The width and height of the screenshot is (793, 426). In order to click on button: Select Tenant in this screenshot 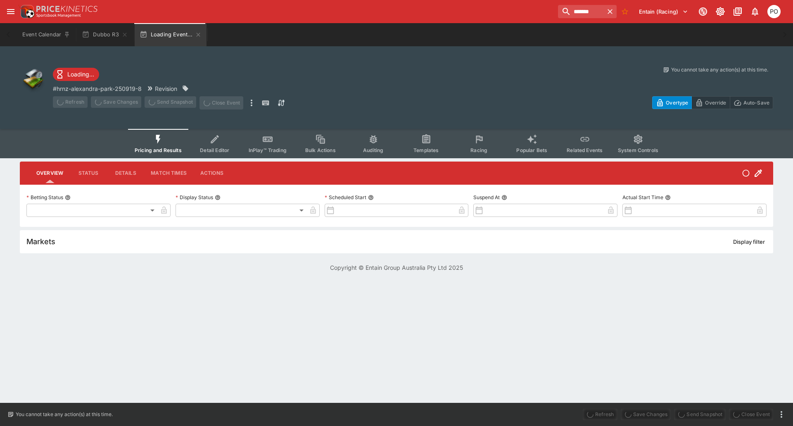, I will do `click(663, 12)`.